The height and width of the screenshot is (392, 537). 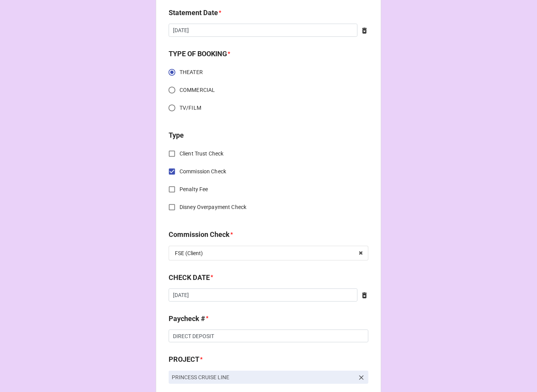 I want to click on label: Type, so click(x=176, y=135).